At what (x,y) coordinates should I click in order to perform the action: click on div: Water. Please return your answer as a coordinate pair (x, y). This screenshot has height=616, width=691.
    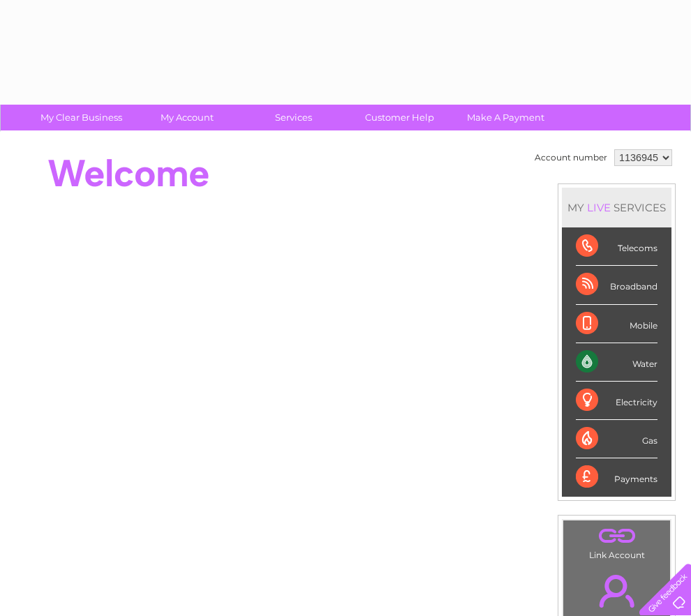
    Looking at the image, I should click on (616, 362).